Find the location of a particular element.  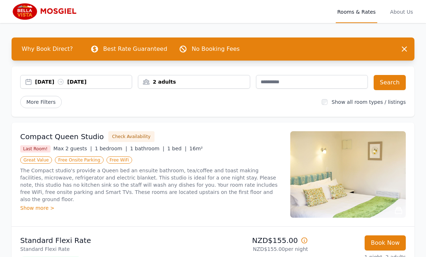

button: Book Now is located at coordinates (385, 243).